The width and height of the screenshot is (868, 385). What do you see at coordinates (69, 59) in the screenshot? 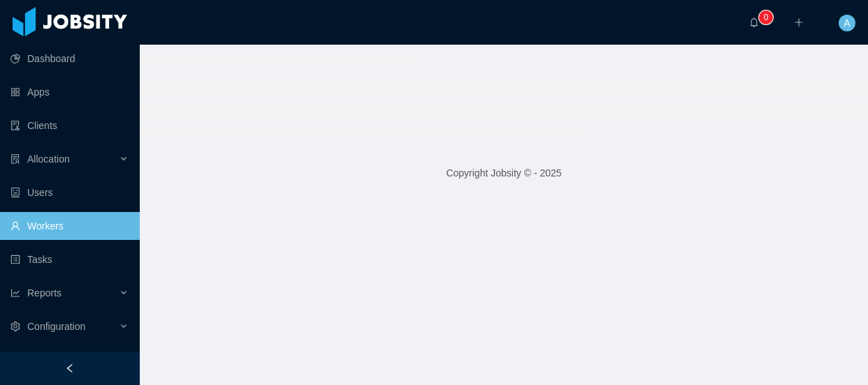
I see `a: icon: pie-chartDashboard` at bounding box center [69, 59].